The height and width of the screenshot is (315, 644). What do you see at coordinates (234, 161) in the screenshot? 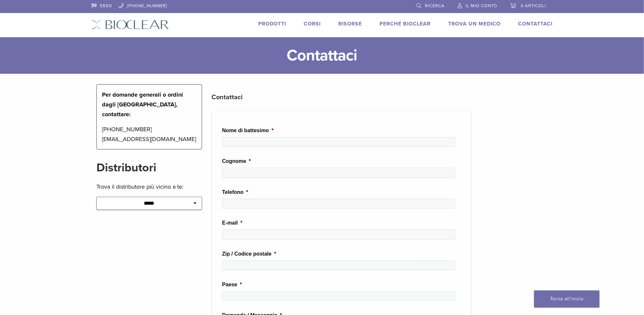
I see `font: Cognome` at bounding box center [234, 161].